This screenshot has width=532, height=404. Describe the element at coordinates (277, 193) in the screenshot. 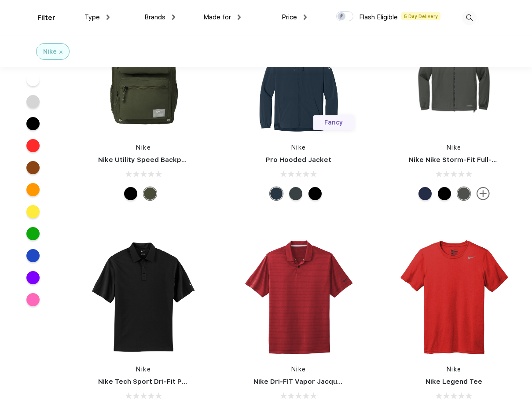

I see `div: Navy Game Royal` at that location.